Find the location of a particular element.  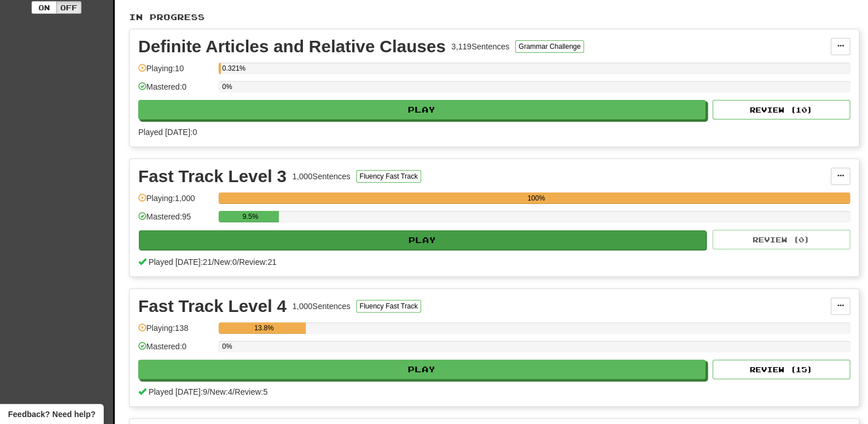

button: Review (10) is located at coordinates (781, 110).